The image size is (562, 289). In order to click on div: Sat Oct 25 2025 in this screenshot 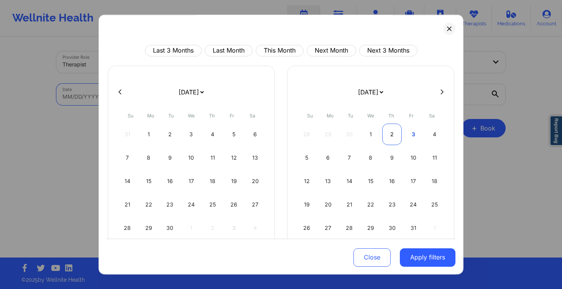, I will do `click(435, 204)`.